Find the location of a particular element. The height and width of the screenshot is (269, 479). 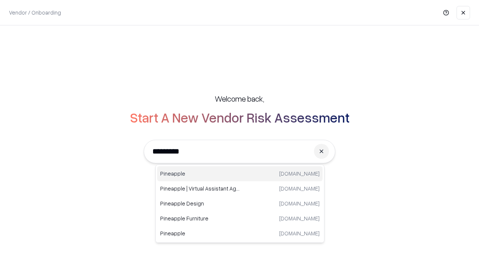

div: Suggestions is located at coordinates (240, 204).